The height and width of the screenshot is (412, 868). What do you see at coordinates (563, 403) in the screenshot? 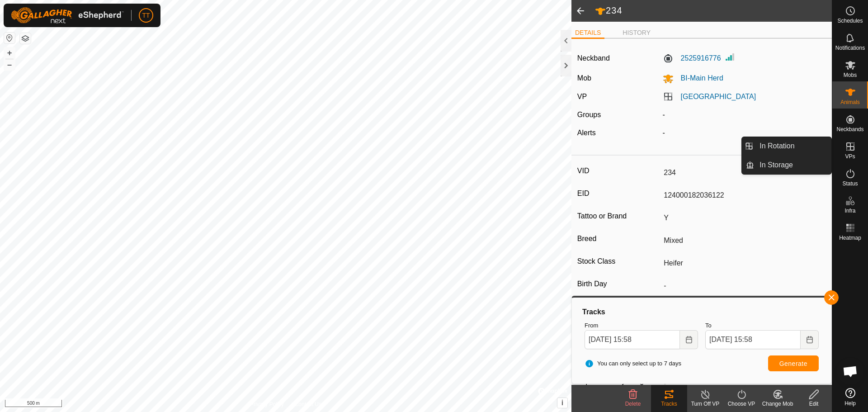
I see `span: i` at bounding box center [563, 403].